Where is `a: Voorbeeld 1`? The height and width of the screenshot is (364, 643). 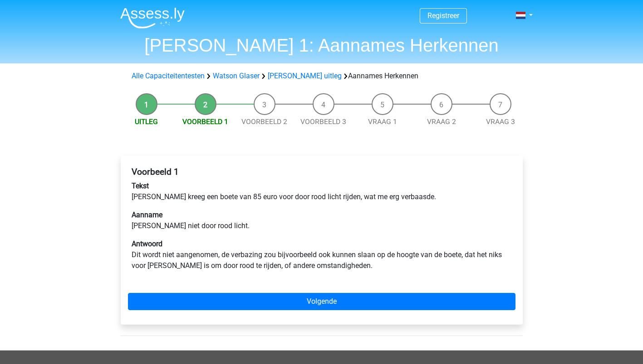 a: Voorbeeld 1 is located at coordinates (205, 122).